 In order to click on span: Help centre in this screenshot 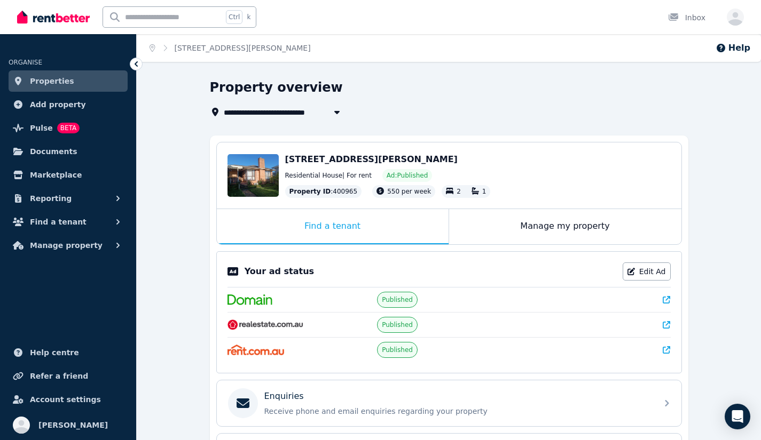, I will do `click(54, 353)`.